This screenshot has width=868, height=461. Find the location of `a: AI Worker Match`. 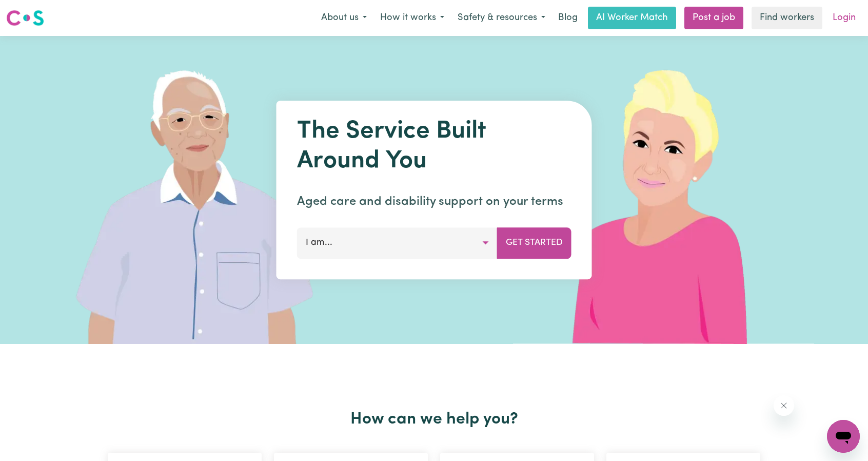

a: AI Worker Match is located at coordinates (632, 18).